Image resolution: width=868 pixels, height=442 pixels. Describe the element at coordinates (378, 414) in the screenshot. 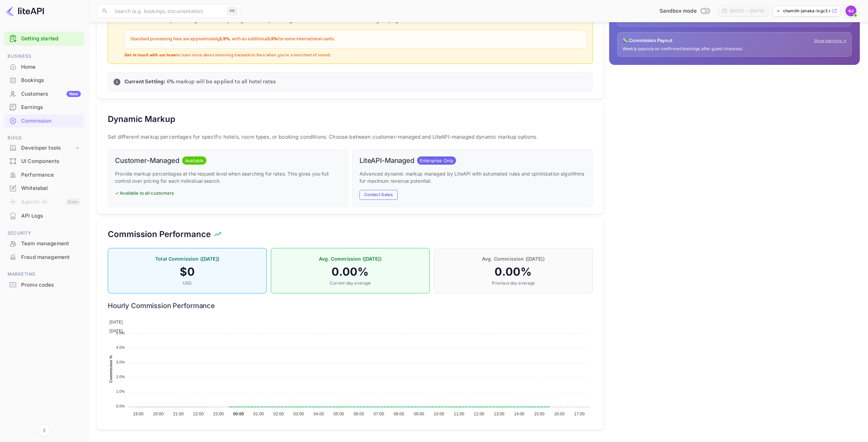

I see `tspan: 07:00` at that location.